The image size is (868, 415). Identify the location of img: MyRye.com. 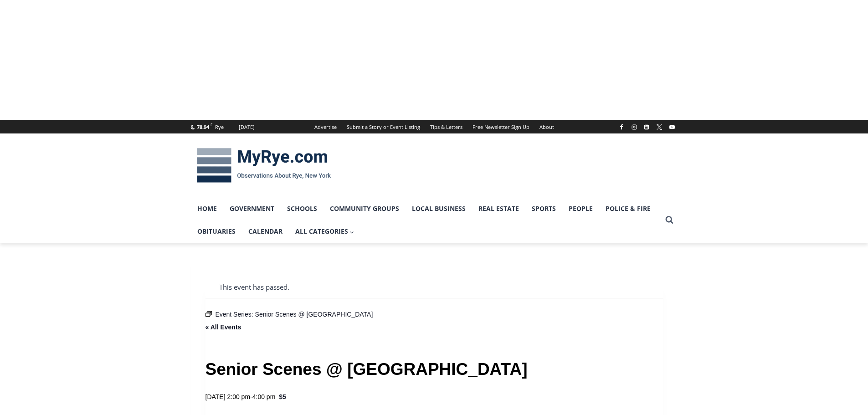
(264, 165).